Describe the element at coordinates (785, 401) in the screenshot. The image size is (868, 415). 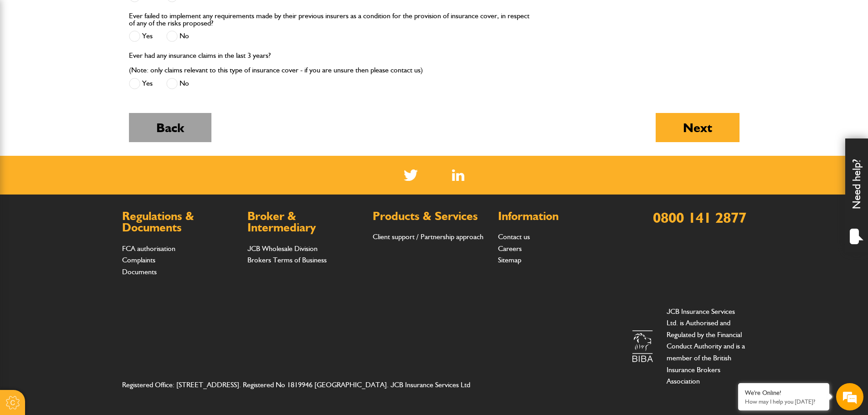
I see `p: How may I help you today?` at that location.